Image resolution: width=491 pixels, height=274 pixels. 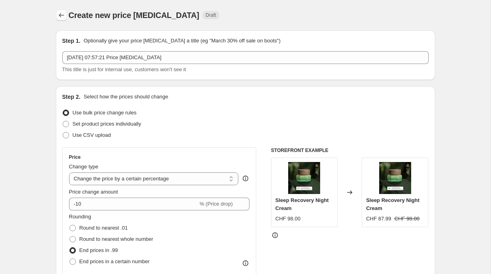 What do you see at coordinates (115, 261) in the screenshot?
I see `span: End prices in a certain number` at bounding box center [115, 261].